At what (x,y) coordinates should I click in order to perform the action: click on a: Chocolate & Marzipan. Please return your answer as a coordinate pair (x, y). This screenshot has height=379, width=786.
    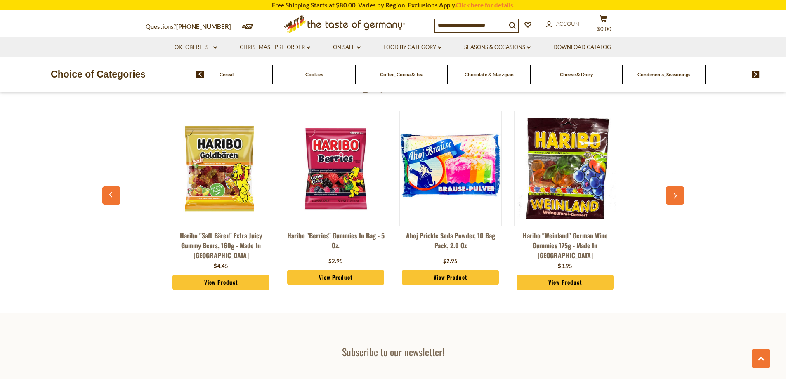
    Looking at the image, I should click on (489, 74).